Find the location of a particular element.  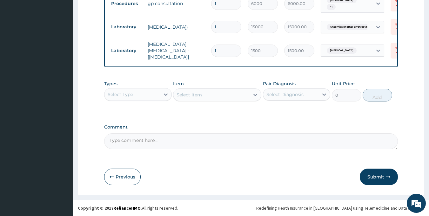

a: RelianceHMO is located at coordinates (127, 208).